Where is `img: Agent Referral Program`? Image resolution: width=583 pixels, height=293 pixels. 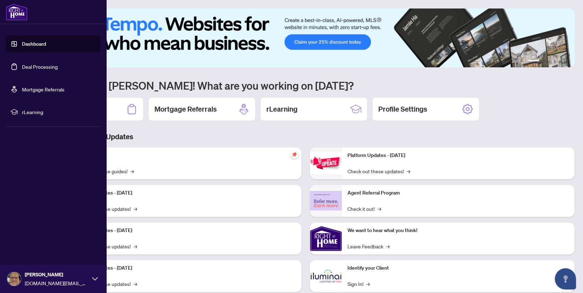 img: Agent Referral Program is located at coordinates (326, 201).